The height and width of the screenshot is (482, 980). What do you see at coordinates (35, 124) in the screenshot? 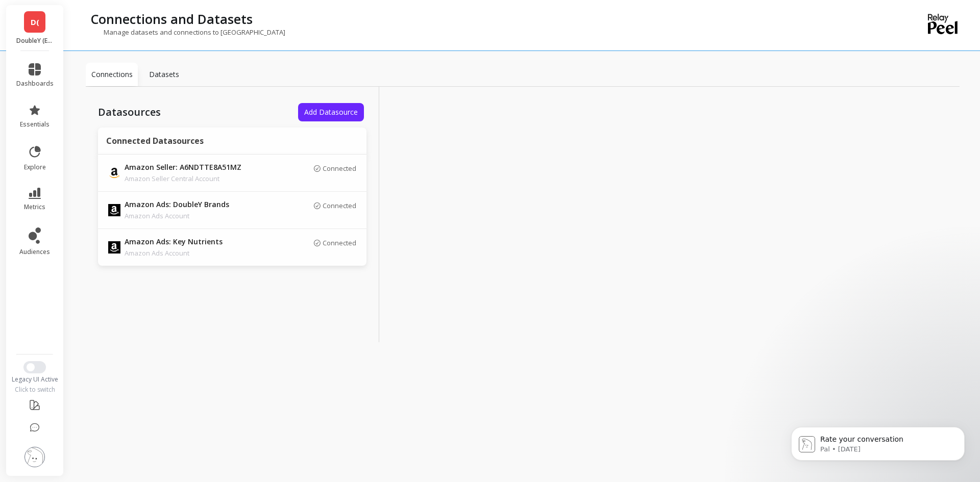
I see `span: essentials` at bounding box center [35, 124].